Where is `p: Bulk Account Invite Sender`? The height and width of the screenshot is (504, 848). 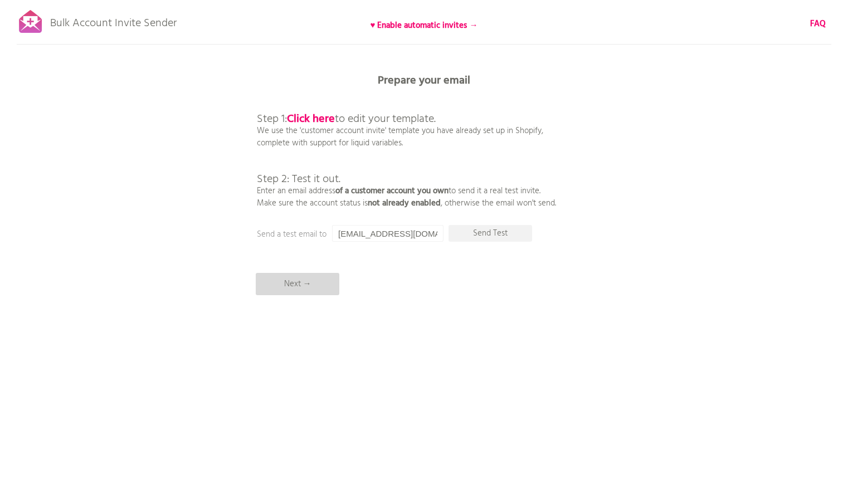
p: Bulk Account Invite Sender is located at coordinates (113, 21).